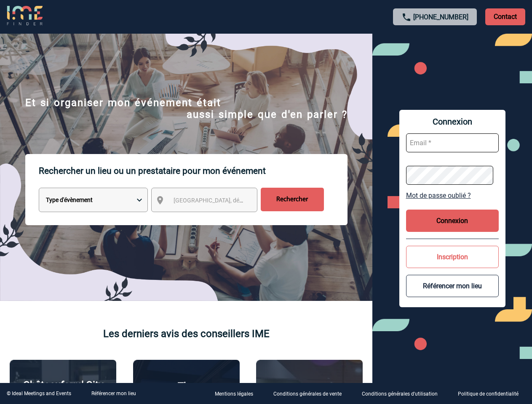 The image size is (532, 404). What do you see at coordinates (311, 394) in the screenshot?
I see `a: Conditions générales de vente` at bounding box center [311, 394].